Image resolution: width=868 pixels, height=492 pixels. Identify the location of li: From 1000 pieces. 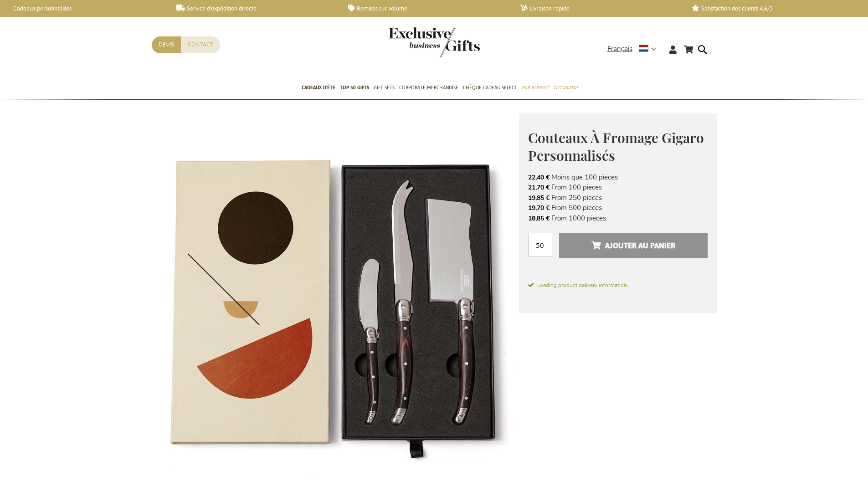
(618, 218).